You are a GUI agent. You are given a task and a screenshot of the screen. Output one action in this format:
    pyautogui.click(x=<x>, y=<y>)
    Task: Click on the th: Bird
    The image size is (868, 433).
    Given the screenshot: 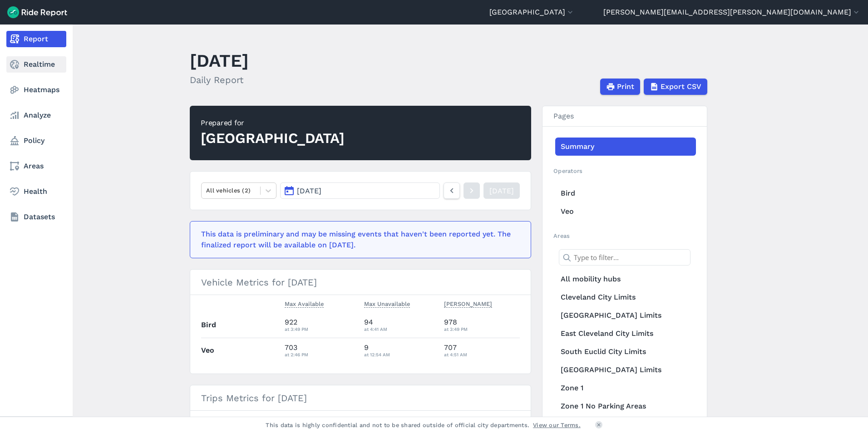 What is the action you would take?
    pyautogui.click(x=241, y=325)
    